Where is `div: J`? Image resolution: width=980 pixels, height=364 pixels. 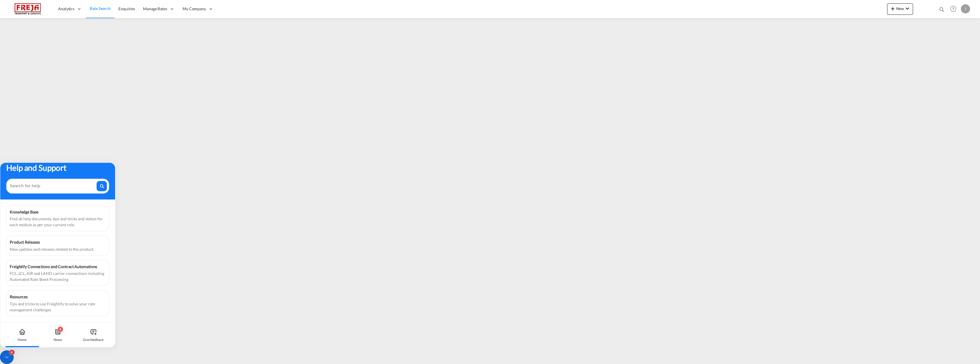
div: J is located at coordinates (965, 9).